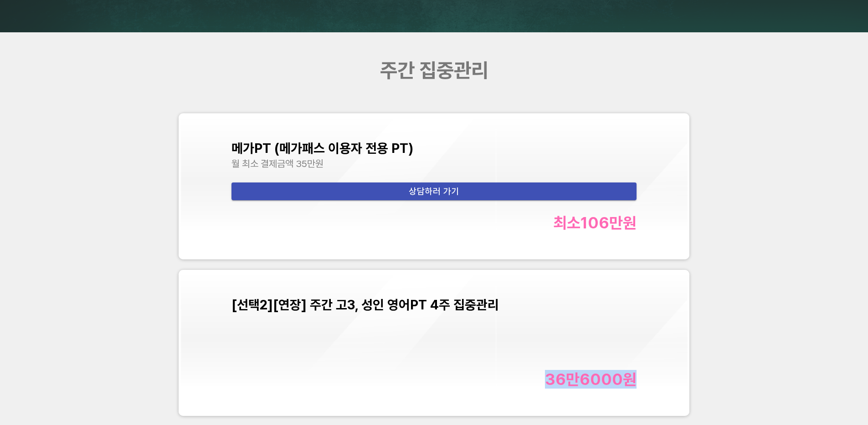 The width and height of the screenshot is (868, 425). Describe the element at coordinates (322, 148) in the screenshot. I see `span: 메가PT (메가패스 이용자 전용 PT)` at that location.